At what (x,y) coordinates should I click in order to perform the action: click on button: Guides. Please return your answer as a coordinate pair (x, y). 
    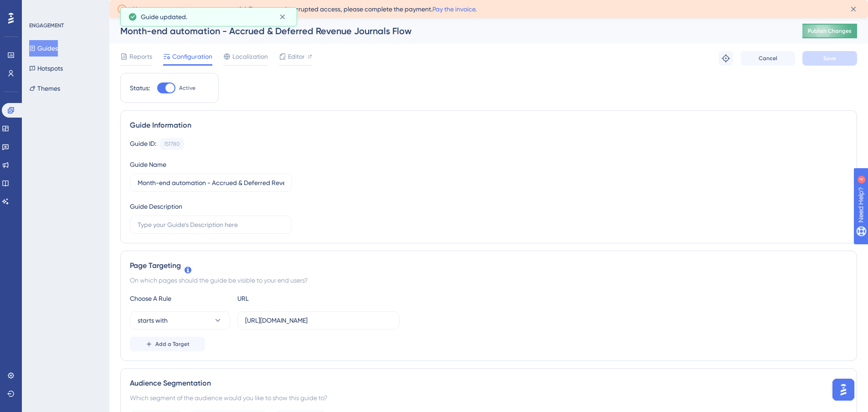
    Looking at the image, I should click on (43, 48).